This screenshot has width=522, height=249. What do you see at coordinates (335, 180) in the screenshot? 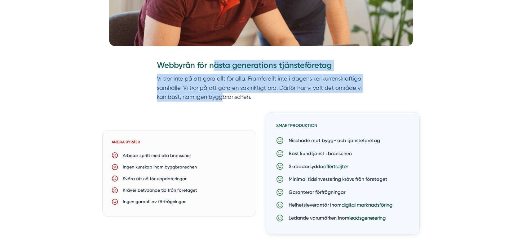
I see `p: Minimal tidsinvestering krävs från företaget` at bounding box center [335, 180].